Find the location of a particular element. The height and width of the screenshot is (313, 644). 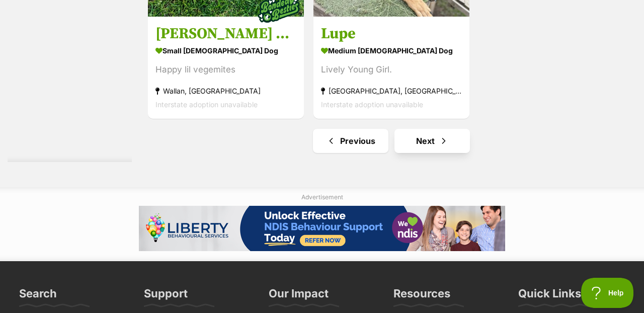

h3: Quick Links is located at coordinates (550, 296).